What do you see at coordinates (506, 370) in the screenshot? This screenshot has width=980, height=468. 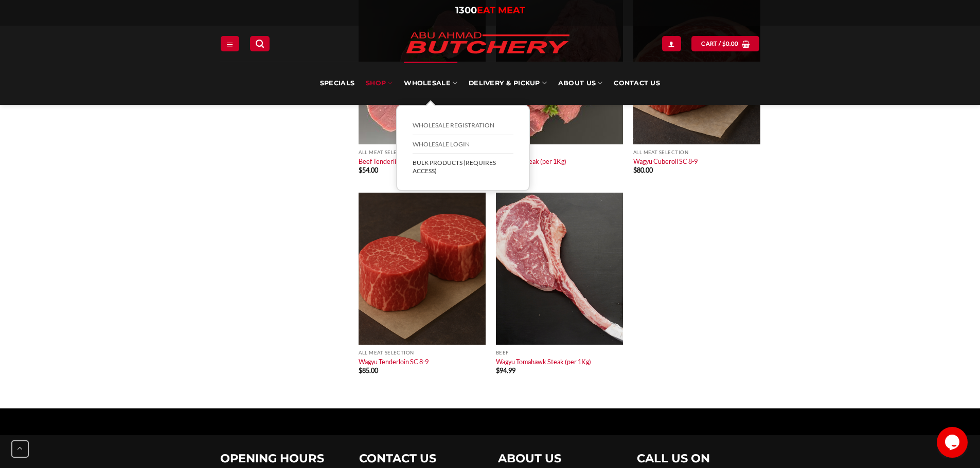 I see `bdi: 94.99` at bounding box center [506, 370].